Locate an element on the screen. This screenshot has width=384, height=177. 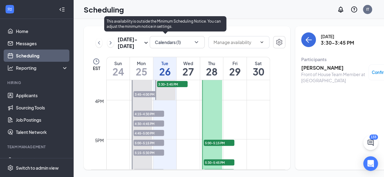
a: Sourcing Tools is located at coordinates (42, 108).